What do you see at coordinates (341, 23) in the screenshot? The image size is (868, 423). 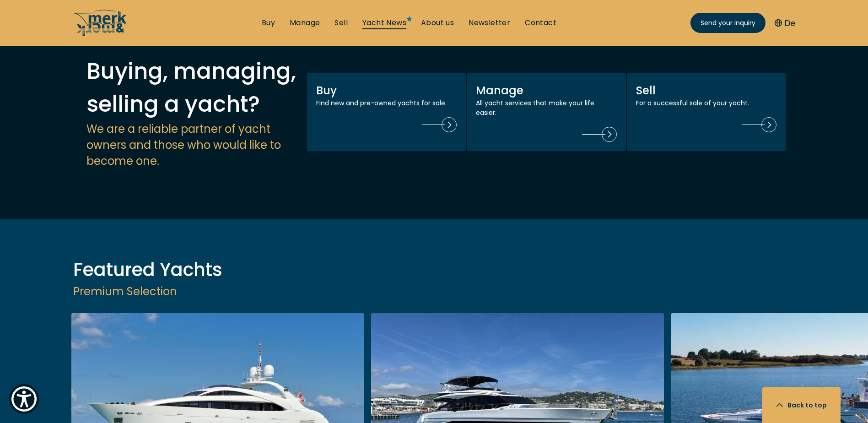 I see `a: Sell` at bounding box center [341, 23].